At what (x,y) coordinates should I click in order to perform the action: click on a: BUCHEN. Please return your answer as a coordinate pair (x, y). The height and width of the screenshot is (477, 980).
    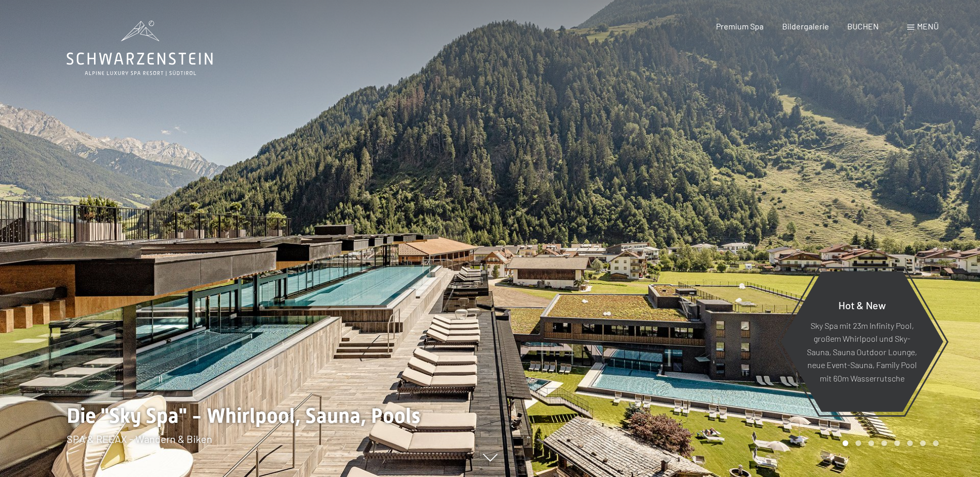
    Looking at the image, I should click on (863, 26).